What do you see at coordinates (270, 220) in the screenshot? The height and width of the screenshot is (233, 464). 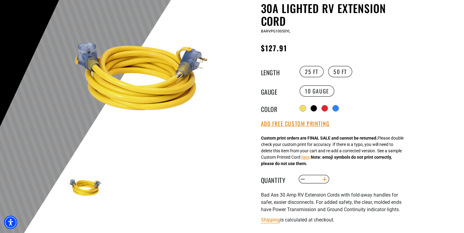 I see `a: Shipping` at bounding box center [270, 220].